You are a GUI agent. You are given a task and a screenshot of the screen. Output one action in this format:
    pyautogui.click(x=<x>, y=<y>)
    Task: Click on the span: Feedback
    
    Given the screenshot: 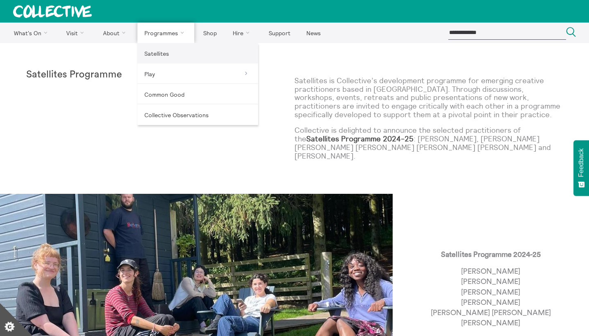 What is the action you would take?
    pyautogui.click(x=582, y=162)
    